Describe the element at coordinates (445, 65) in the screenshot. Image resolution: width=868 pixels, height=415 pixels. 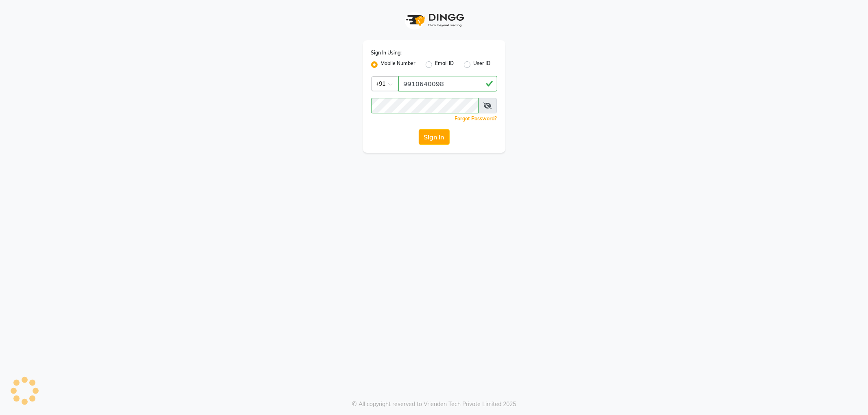
I see `label: Email ID` at that location.